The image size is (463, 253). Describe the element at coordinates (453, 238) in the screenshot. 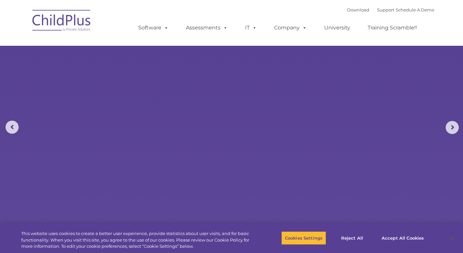

I see `button: Close` at that location.